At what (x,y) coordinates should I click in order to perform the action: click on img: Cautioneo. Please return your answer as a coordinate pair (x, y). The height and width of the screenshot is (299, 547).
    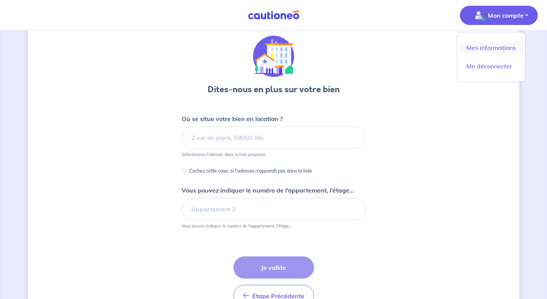
    Looking at the image, I should click on (274, 15).